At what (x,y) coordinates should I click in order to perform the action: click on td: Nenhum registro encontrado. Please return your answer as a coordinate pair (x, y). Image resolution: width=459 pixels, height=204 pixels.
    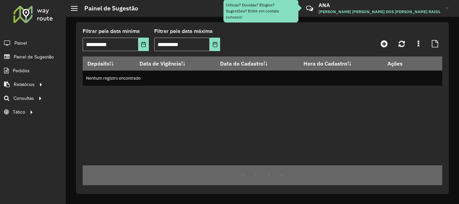
    Looking at the image, I should click on (262, 78).